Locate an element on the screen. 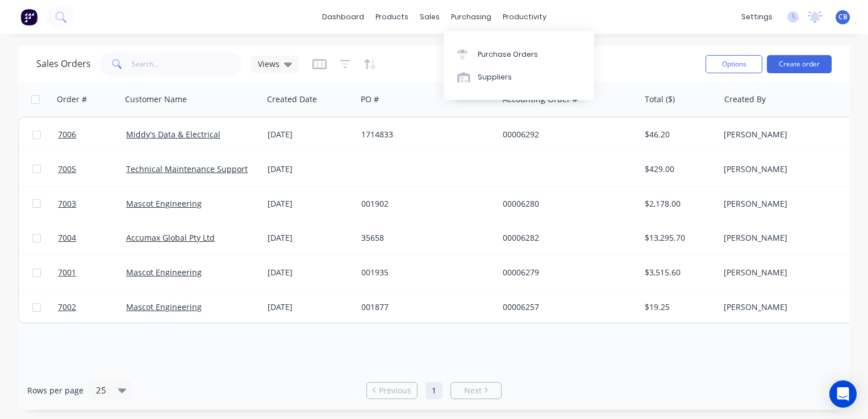 Image resolution: width=868 pixels, height=419 pixels. a: 7006 is located at coordinates (92, 135).